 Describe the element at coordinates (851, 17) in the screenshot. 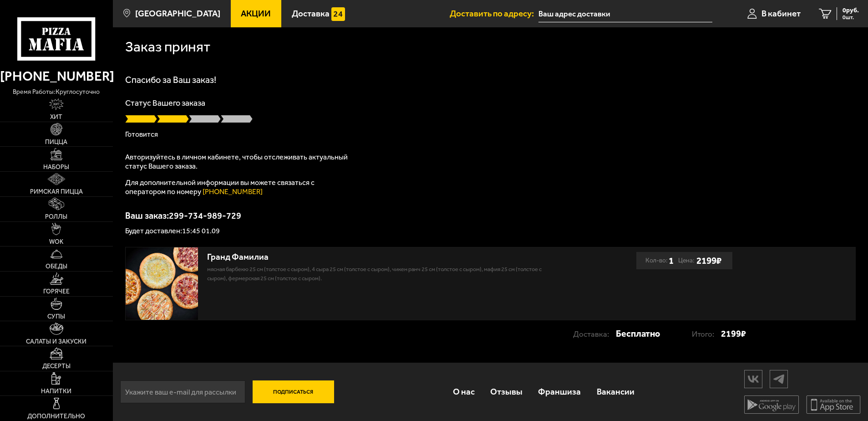

I see `span: 0 шт.` at that location.